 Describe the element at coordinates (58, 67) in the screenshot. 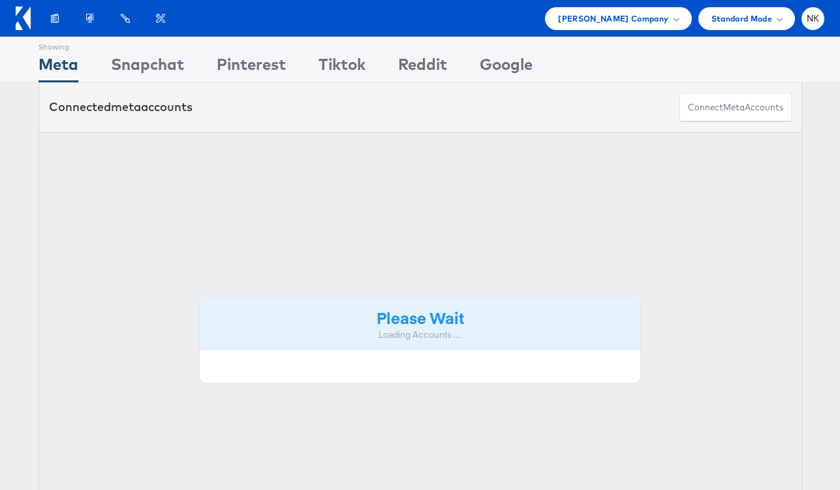

I see `div: Meta` at that location.